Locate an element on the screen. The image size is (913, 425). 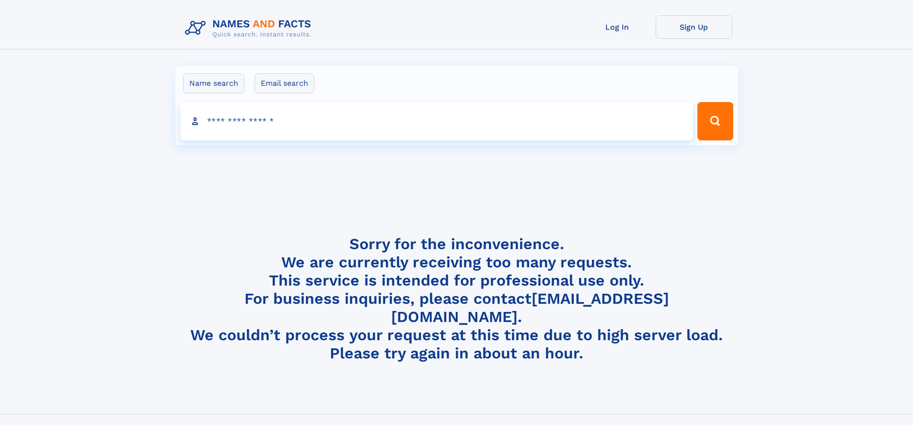
label: Email search is located at coordinates (284, 83).